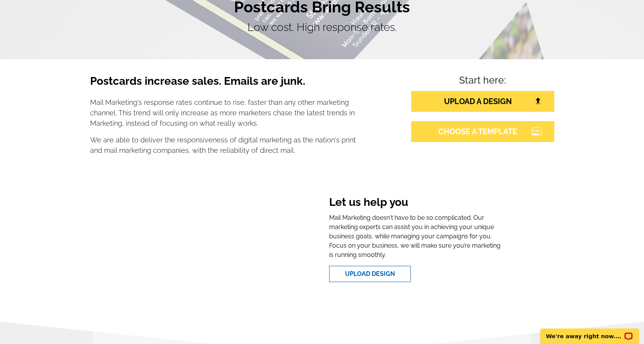  What do you see at coordinates (415, 236) in the screenshot?
I see `p: Mail Marketing doesn't have to be so complicated. Our marketing experts can assist you in achievi...` at bounding box center [415, 236].